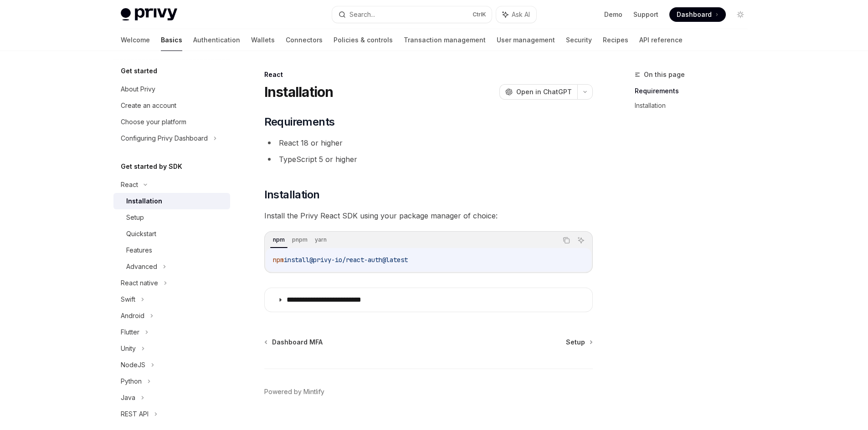  Describe the element at coordinates (142, 267) in the screenshot. I see `div: Advanced` at that location.